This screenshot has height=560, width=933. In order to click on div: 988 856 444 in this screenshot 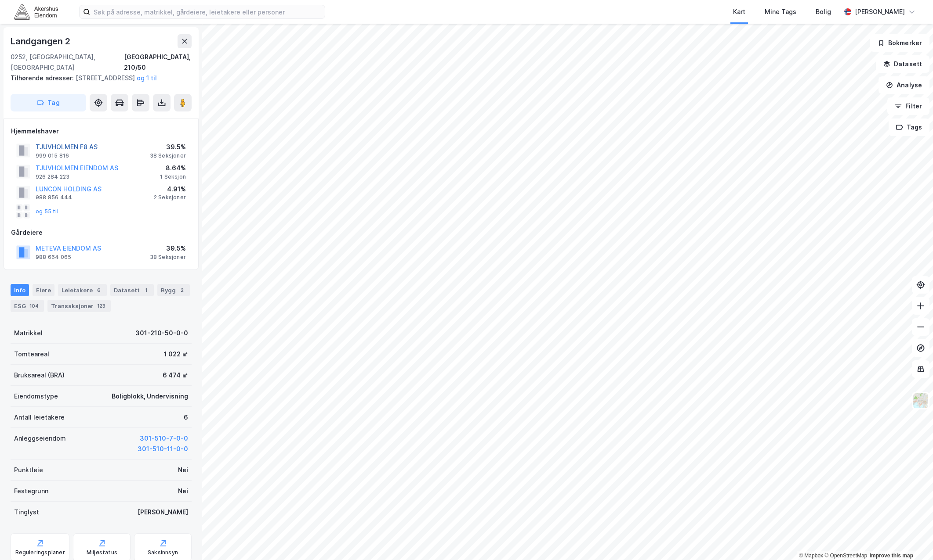, I will do `click(53, 198)`.